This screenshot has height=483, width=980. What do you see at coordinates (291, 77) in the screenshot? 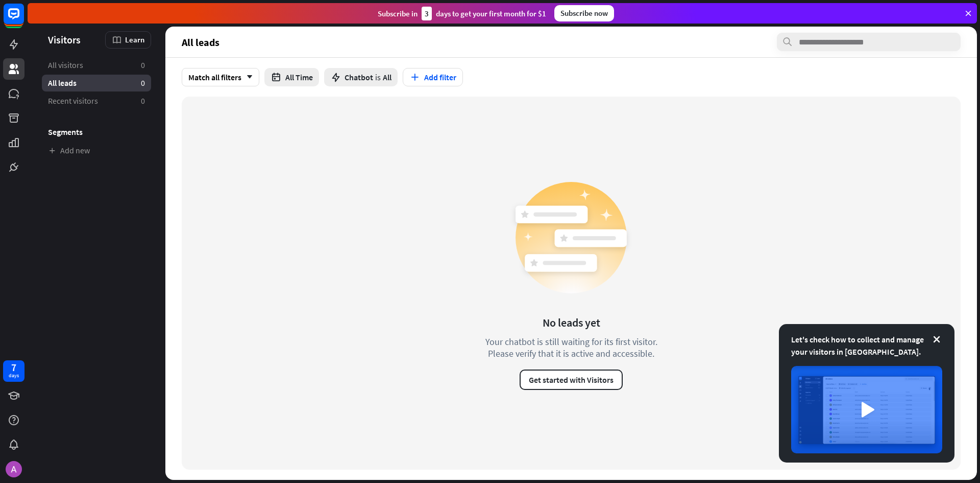
I see `button: All Time` at bounding box center [291, 77].